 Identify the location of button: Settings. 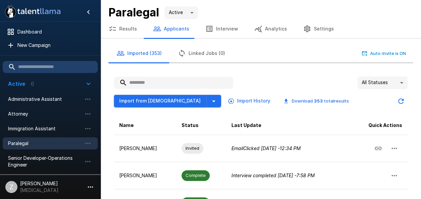
(319, 29).